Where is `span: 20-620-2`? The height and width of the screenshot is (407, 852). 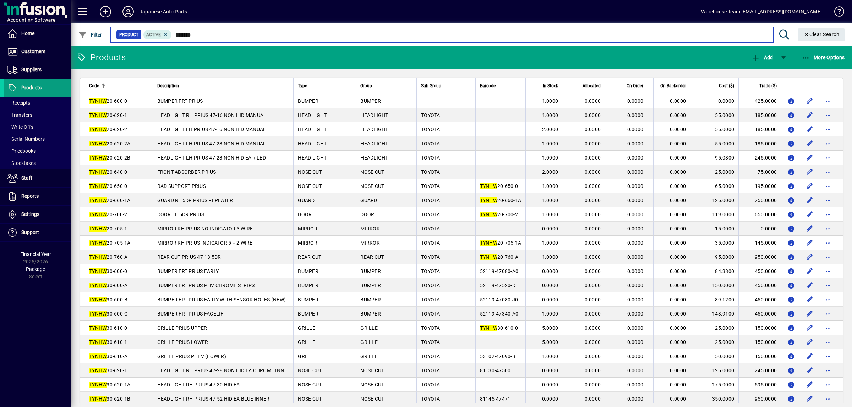 span: 20-620-2 is located at coordinates (108, 130).